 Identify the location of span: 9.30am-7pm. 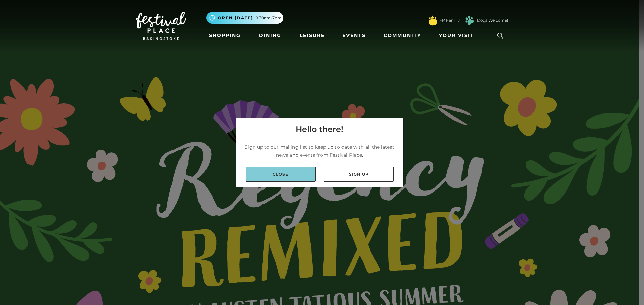
(269, 18).